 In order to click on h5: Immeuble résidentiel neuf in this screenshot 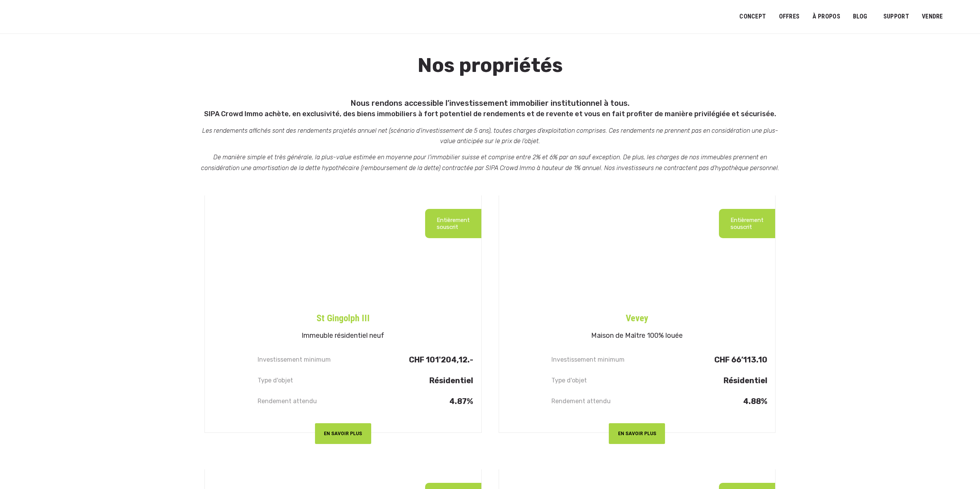, I will do `click(343, 337)`.